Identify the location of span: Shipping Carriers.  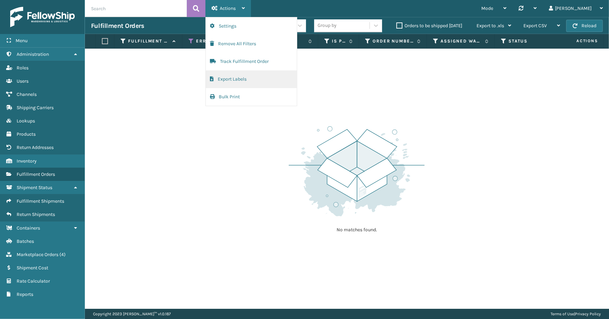
(35, 107).